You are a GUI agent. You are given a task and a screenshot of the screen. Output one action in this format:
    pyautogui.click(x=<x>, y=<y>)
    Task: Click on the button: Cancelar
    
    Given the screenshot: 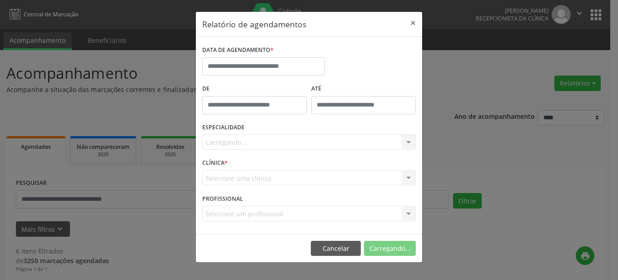 What is the action you would take?
    pyautogui.click(x=336, y=248)
    